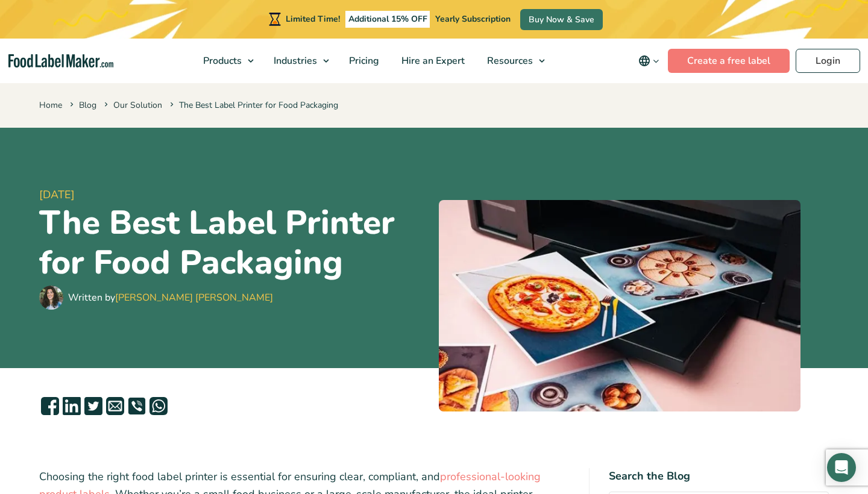  What do you see at coordinates (137, 104) in the screenshot?
I see `a: Our Solution` at bounding box center [137, 104].